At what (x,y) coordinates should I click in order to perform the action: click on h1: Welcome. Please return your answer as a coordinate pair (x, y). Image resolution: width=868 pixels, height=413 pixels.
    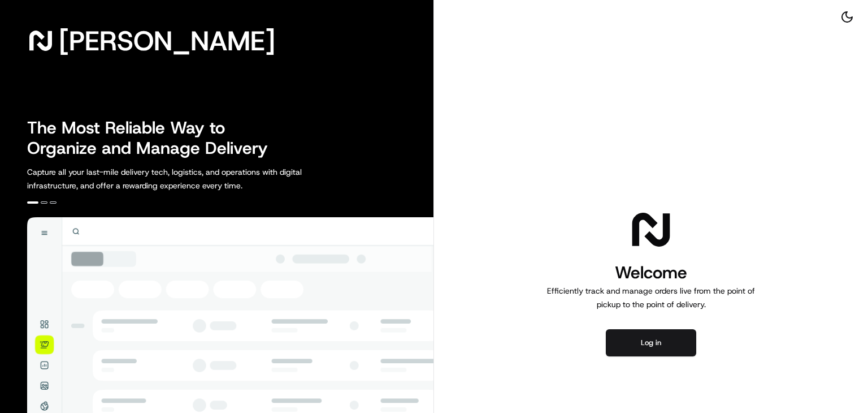
    Looking at the image, I should click on (651, 273).